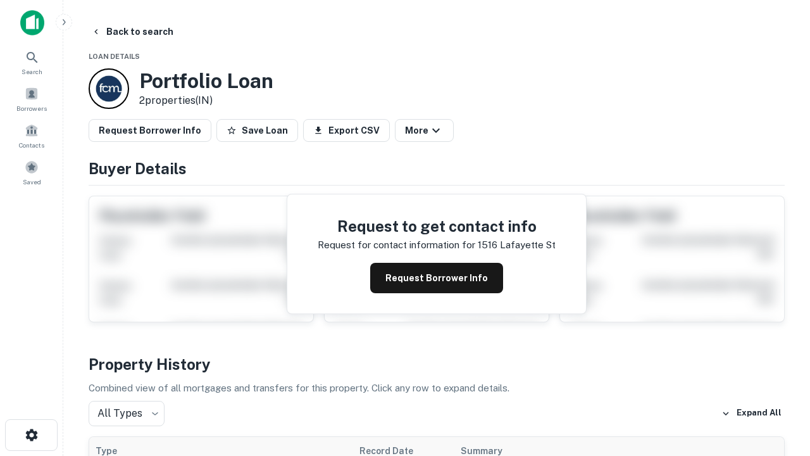  What do you see at coordinates (437, 388) in the screenshot?
I see `p: Combined view of all mortgages and transfers for this property. Click any row to expand details.` at bounding box center [437, 388].